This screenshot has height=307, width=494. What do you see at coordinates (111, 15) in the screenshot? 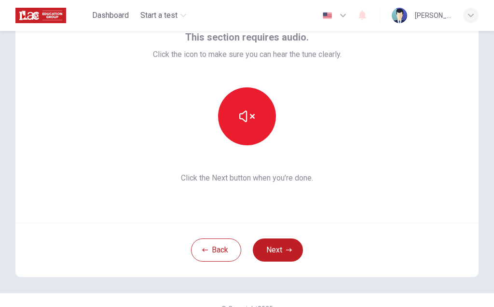
I see `span: Dashboard` at bounding box center [111, 15].